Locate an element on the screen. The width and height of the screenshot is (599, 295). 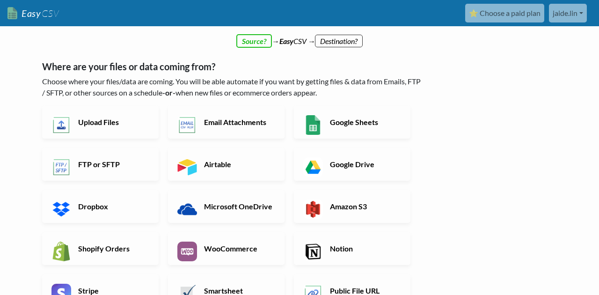
img: FTP or SFTP App & API is located at coordinates (61, 167).